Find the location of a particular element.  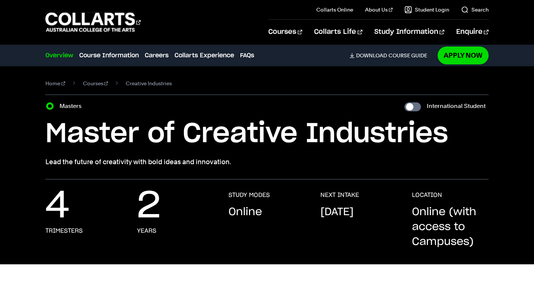

a: Course Information is located at coordinates (109, 55).